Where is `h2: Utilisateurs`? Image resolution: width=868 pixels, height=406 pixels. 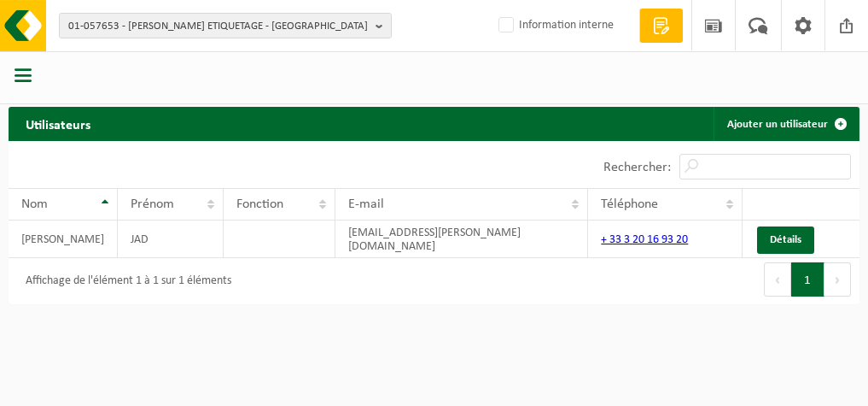
h2: Utilisateurs is located at coordinates (58, 123).